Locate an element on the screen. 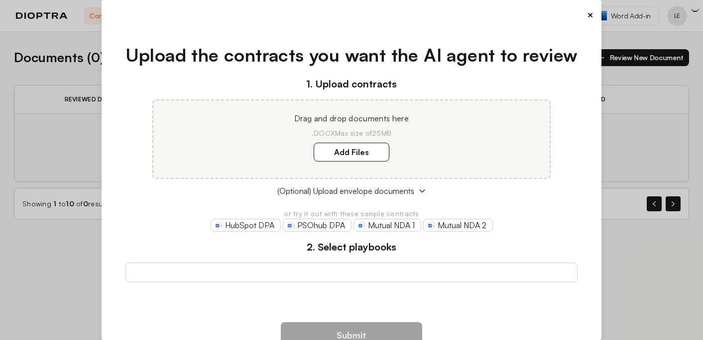 The image size is (703, 340). a: Mutual NDA 2 is located at coordinates (458, 225).